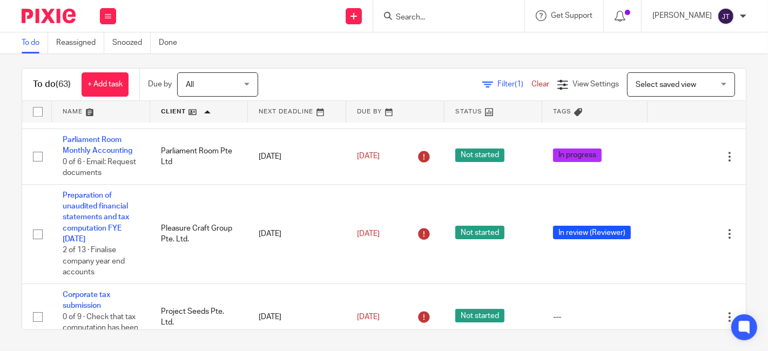 The image size is (768, 351). What do you see at coordinates (160, 84) in the screenshot?
I see `p: Due by` at bounding box center [160, 84].